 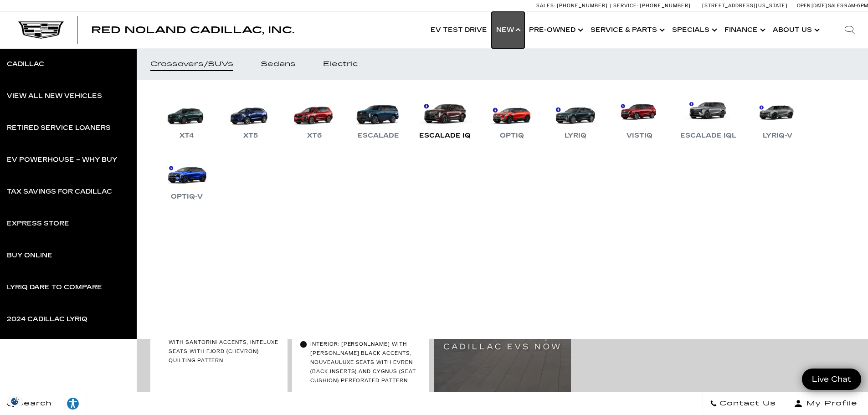 What do you see at coordinates (508, 30) in the screenshot?
I see `a: New` at bounding box center [508, 30].